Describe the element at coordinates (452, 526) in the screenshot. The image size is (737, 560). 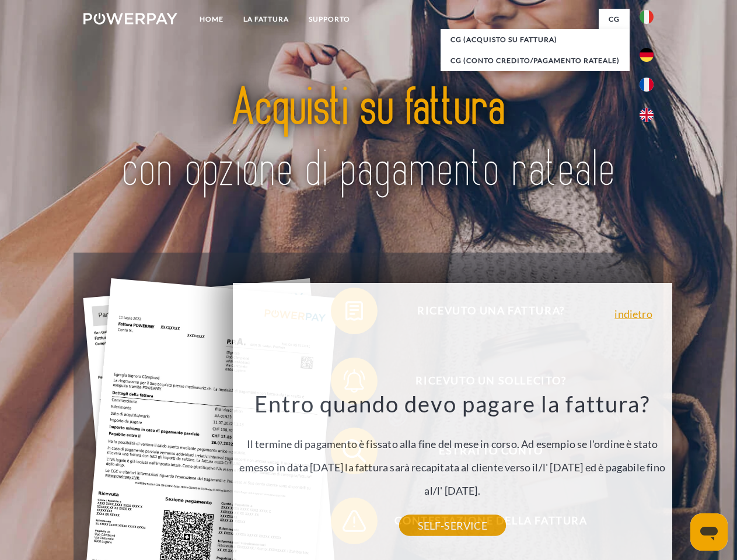
I see `a: SELF-SERVICE` at that location.